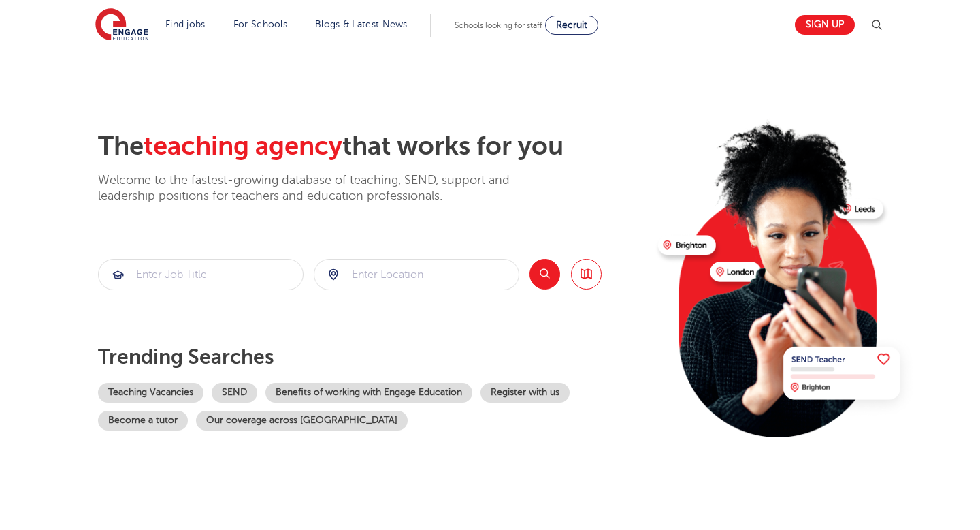 The image size is (980, 530). Describe the element at coordinates (825, 25) in the screenshot. I see `a: Sign up` at that location.